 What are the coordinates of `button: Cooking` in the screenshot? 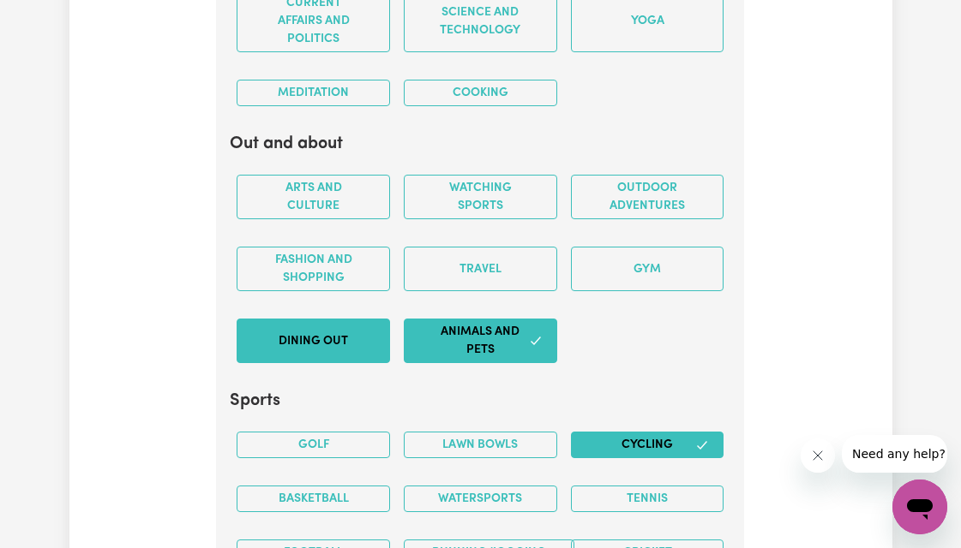 It's located at (480, 93).